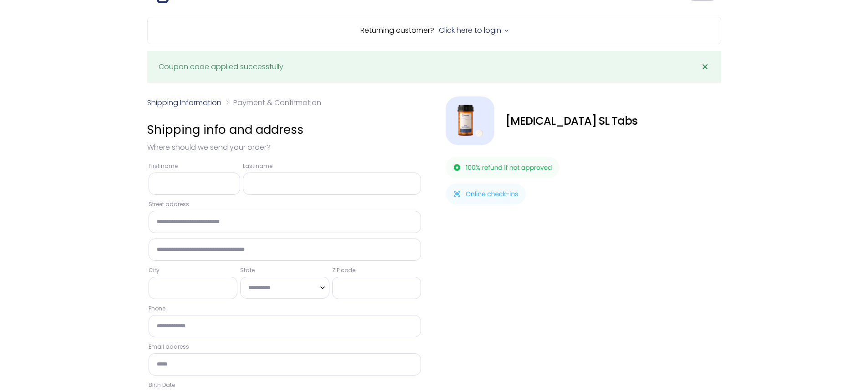 This screenshot has width=868, height=391. Describe the element at coordinates (470, 31) in the screenshot. I see `a: Click here to login` at that location.